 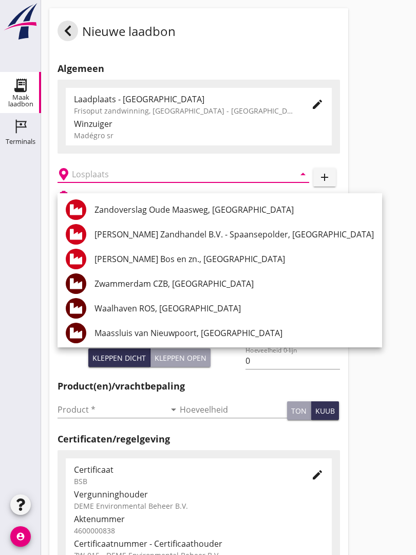 I want to click on i: account_circle, so click(x=21, y=537).